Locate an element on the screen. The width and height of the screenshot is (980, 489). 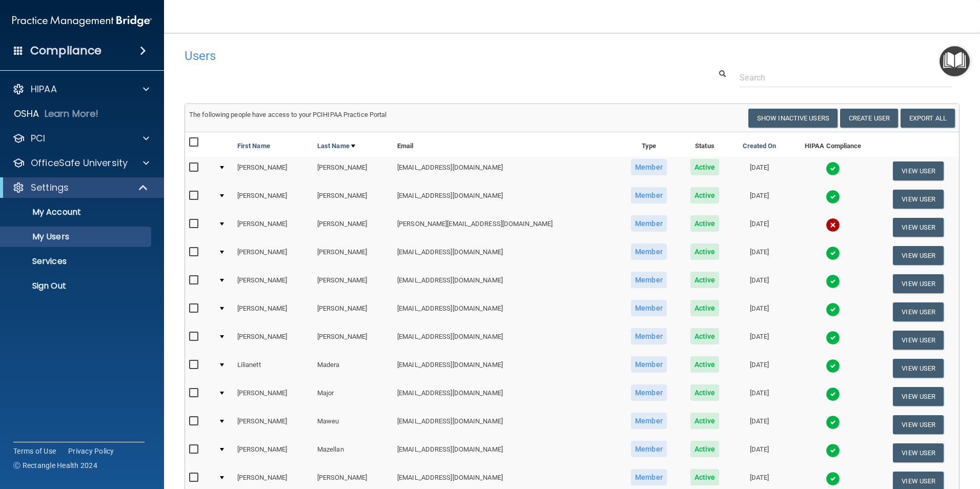
td: Maweu is located at coordinates (353, 424).